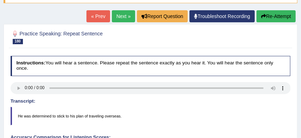 Image resolution: width=301 pixels, height=138 pixels. Describe the element at coordinates (162, 16) in the screenshot. I see `button: Report Question` at that location.